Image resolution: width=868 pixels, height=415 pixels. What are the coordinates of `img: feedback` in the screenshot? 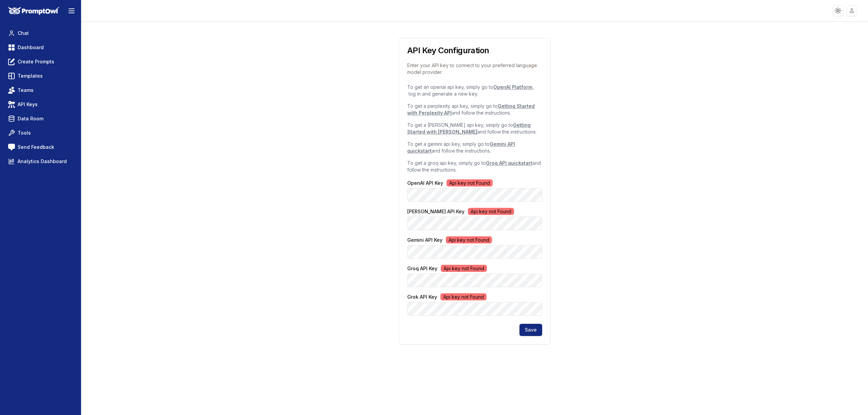 It's located at (12, 147).